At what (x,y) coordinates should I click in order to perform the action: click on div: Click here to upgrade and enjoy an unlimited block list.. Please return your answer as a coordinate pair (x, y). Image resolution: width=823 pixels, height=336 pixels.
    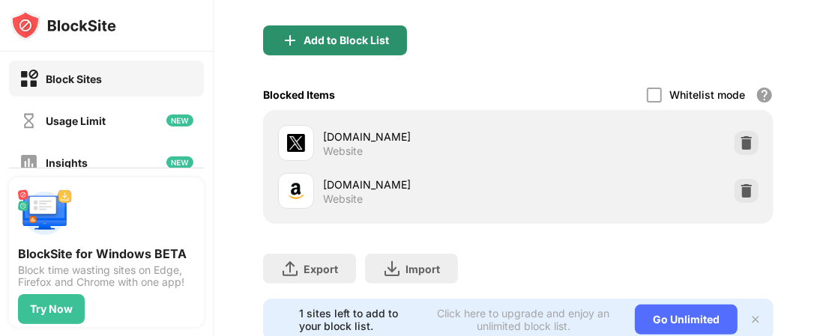
    Looking at the image, I should click on (523, 320).